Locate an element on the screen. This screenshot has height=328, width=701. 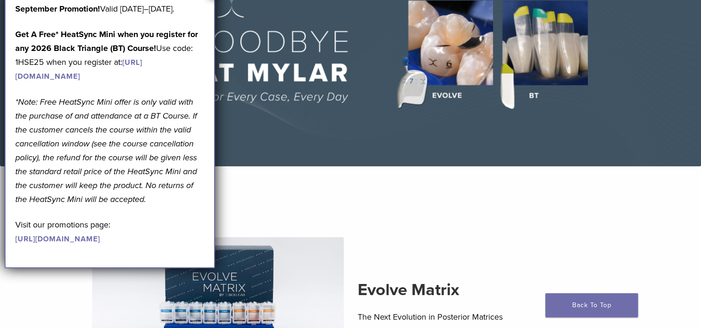
p: Use code: 1HSE25 when you register at: is located at coordinates (110, 55).